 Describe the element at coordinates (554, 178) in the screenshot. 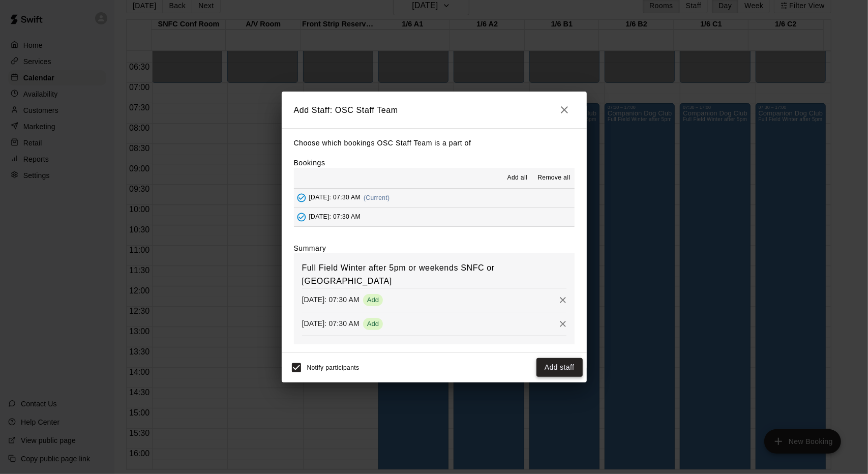

I see `button: Remove all` at that location.